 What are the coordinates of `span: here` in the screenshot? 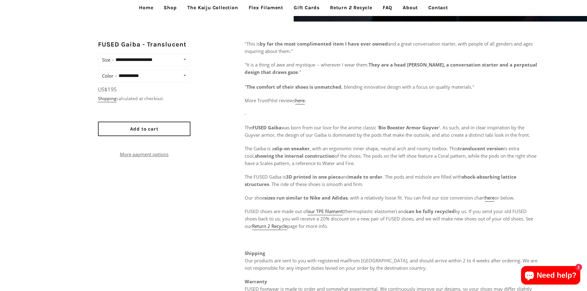 It's located at (300, 100).